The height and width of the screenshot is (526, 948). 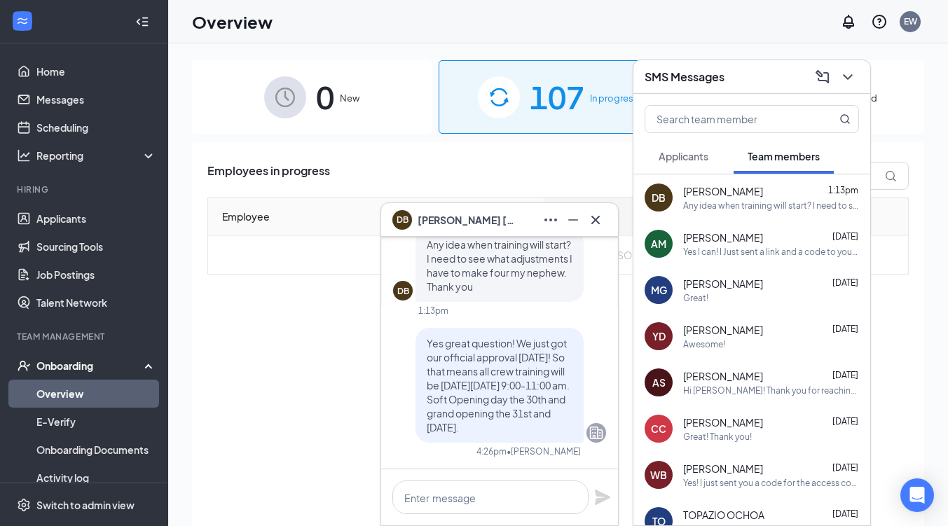 What do you see at coordinates (499, 265) in the screenshot?
I see `span: Any idea when training will start? I need to see what adjustments I have to make four my nephew. ...` at bounding box center [499, 265].